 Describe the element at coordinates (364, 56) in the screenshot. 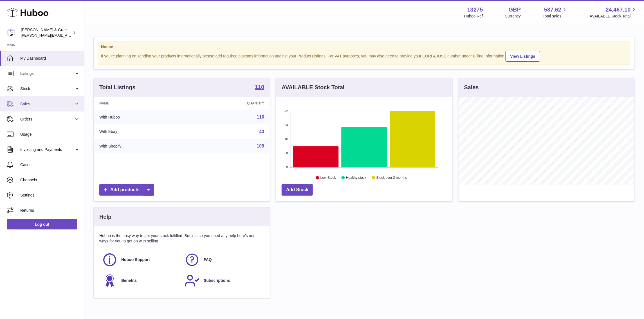

I see `div: If you're planning on sending your products internationally please add required customs informati...` at that location.